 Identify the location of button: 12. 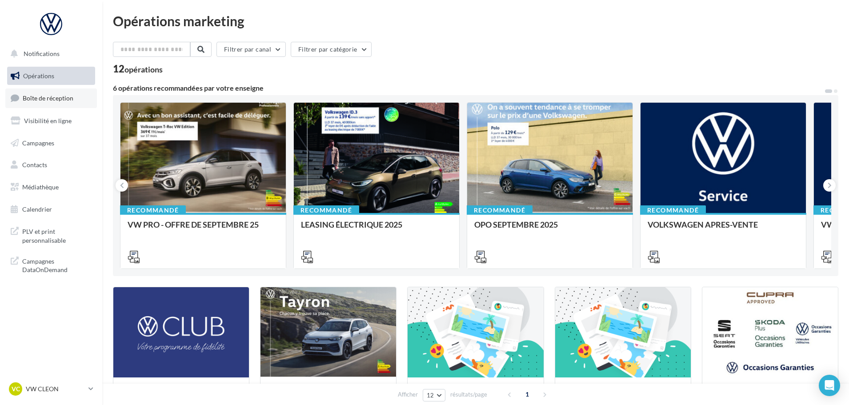
(434, 395).